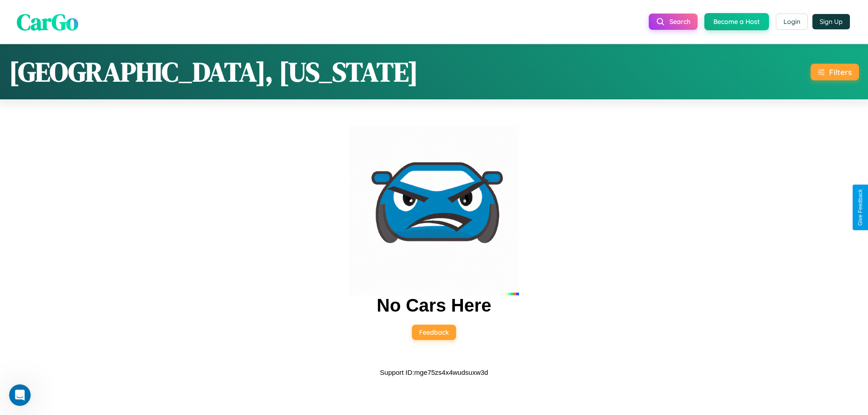 This screenshot has height=415, width=868. What do you see at coordinates (434, 372) in the screenshot?
I see `p: Support ID: mge75zs4x4wudsuxw3d` at bounding box center [434, 372].